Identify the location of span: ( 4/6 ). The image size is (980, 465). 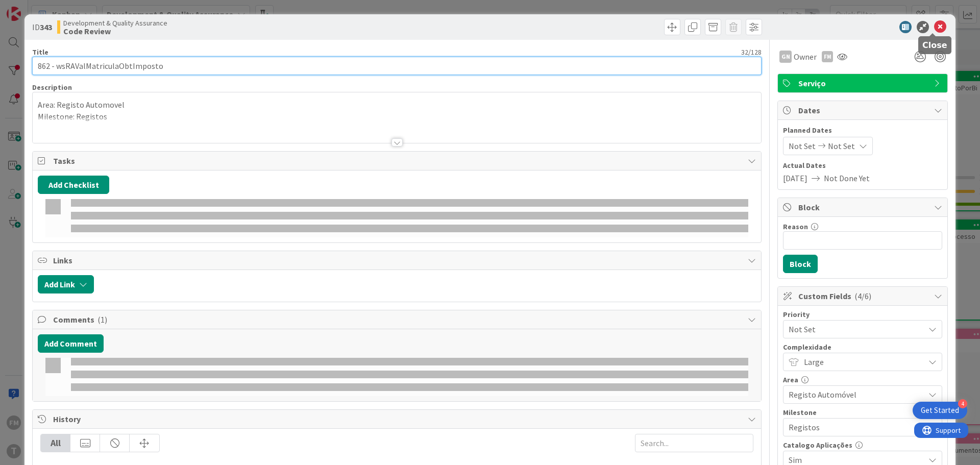
(863, 296).